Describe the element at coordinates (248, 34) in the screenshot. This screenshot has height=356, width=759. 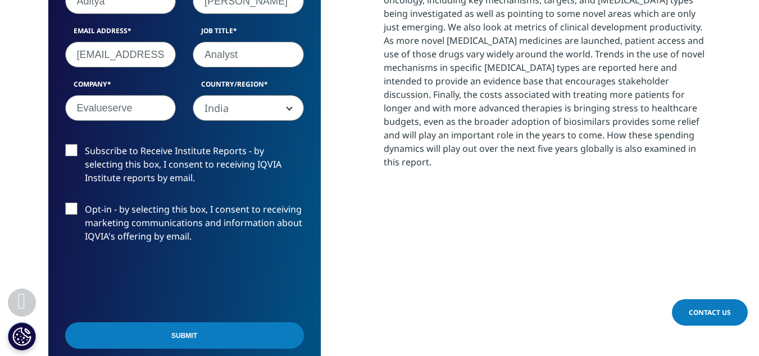
I see `label: Job Title` at that location.